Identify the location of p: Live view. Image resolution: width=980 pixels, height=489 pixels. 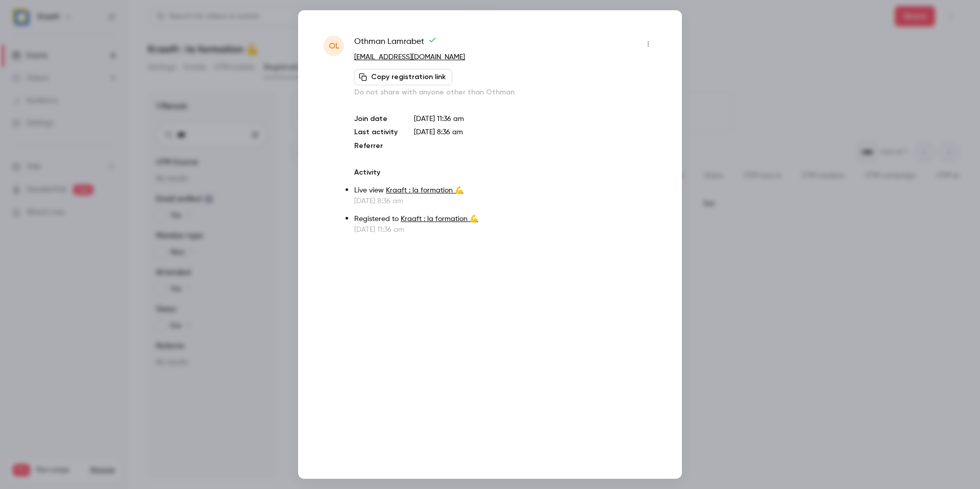
(505, 191).